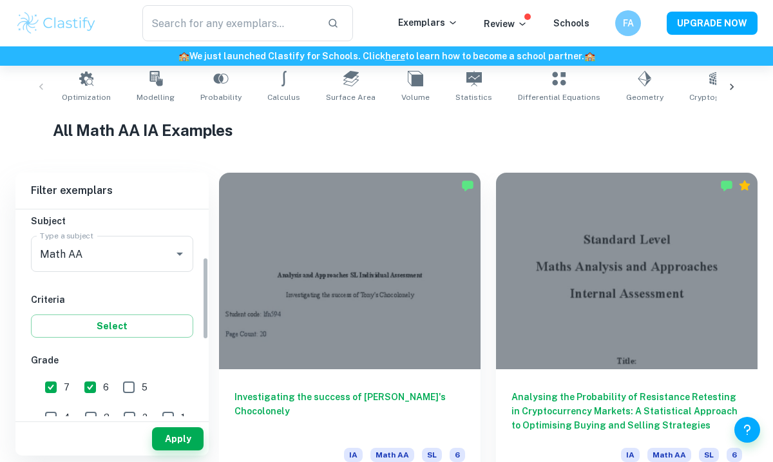 This screenshot has height=462, width=773. What do you see at coordinates (112, 326) in the screenshot?
I see `button: Select` at bounding box center [112, 326].